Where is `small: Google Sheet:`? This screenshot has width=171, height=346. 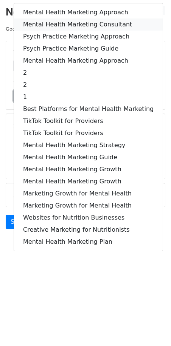
small: Google Sheet: is located at coordinates (54, 29).